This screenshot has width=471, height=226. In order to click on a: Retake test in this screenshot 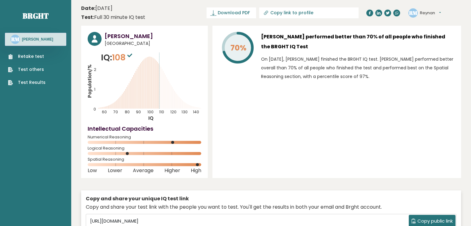, I will do `click(27, 56)`.